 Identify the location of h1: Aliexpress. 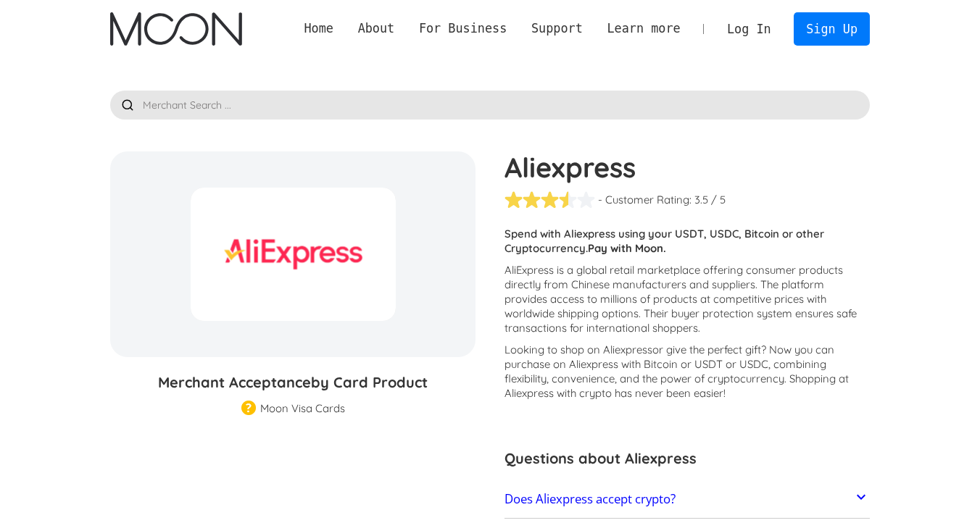
(687, 168).